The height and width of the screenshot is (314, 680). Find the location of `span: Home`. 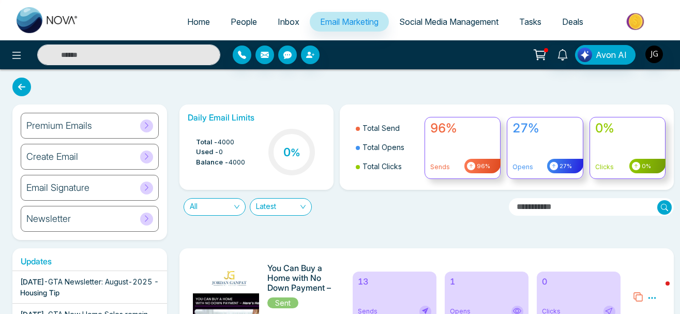

span: Home is located at coordinates (199, 22).